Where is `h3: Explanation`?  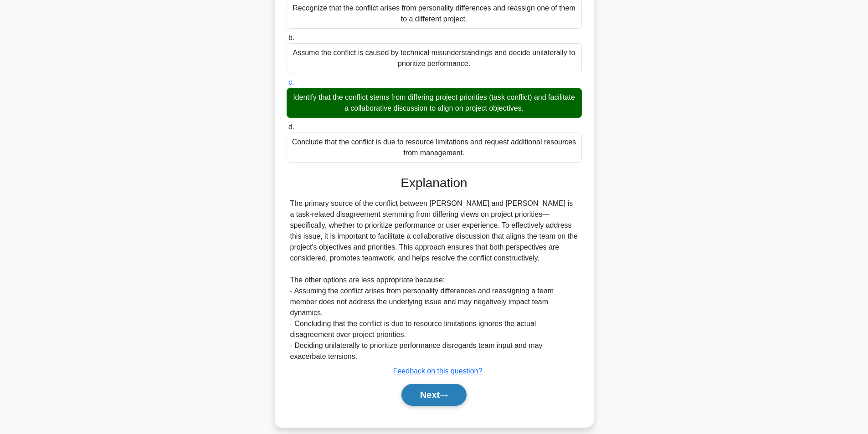
h3: Explanation is located at coordinates (434, 184).